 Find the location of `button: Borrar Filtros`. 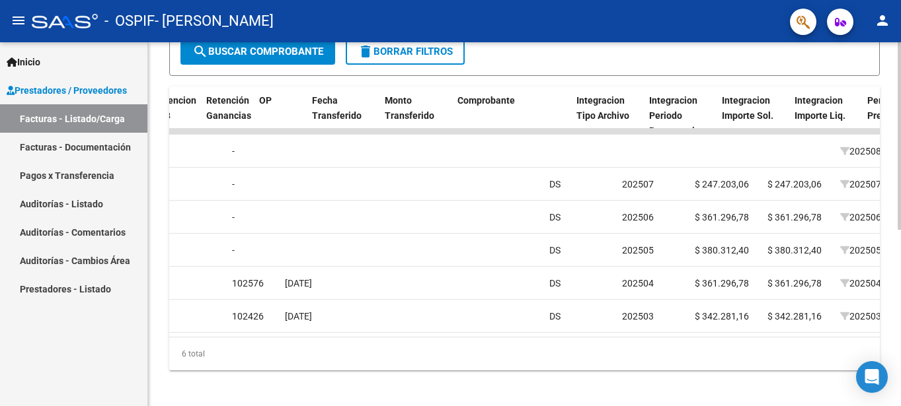

button: Borrar Filtros is located at coordinates (405, 52).